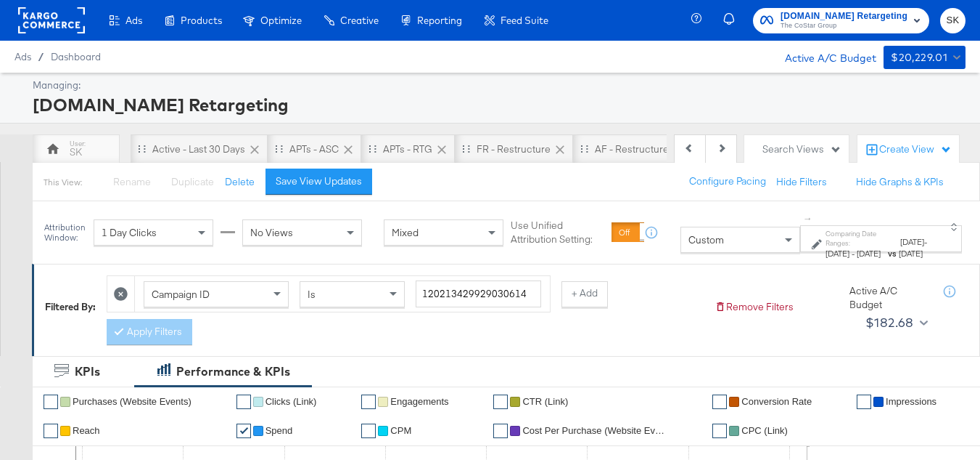 The height and width of the screenshot is (460, 980). Describe the element at coordinates (900, 182) in the screenshot. I see `button: Hide Graphs & KPIs` at that location.